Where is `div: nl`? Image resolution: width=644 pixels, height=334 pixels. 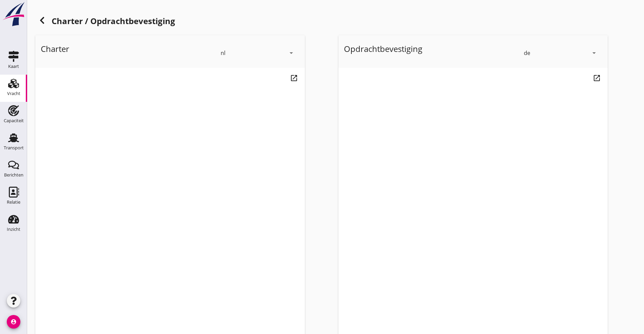 div: nl is located at coordinates (223, 53).